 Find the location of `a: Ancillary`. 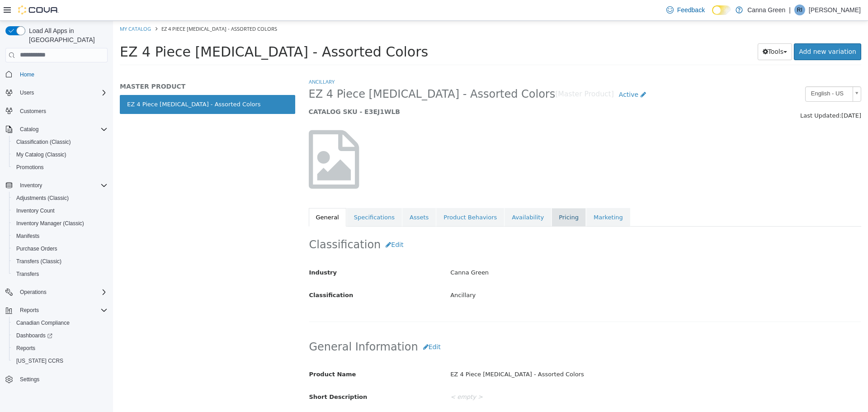

a: Ancillary is located at coordinates (208, 61).